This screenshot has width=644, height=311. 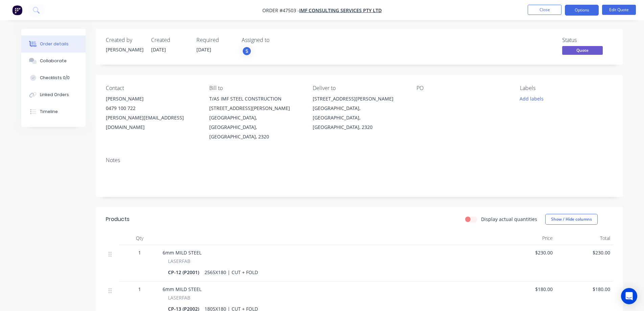 I want to click on button: Close, so click(x=545, y=10).